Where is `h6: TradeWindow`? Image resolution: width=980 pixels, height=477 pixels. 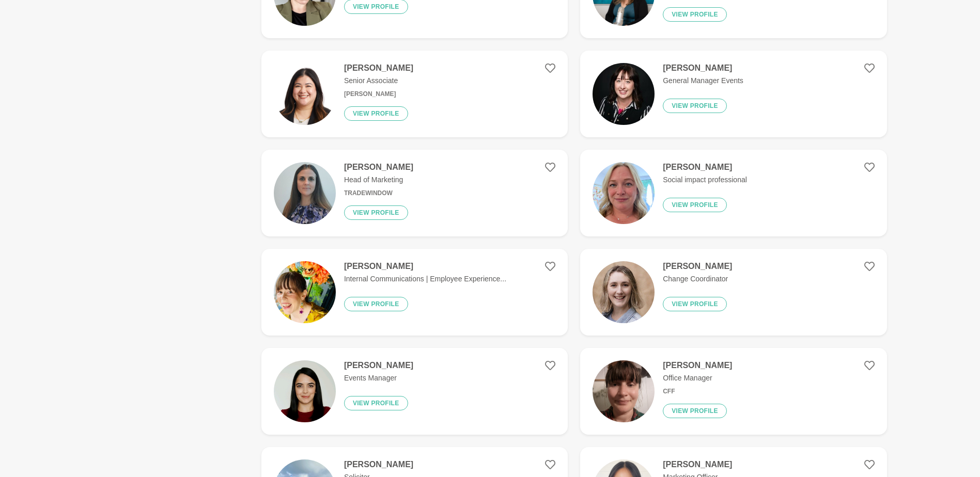
h6: TradeWindow is located at coordinates (379, 193).